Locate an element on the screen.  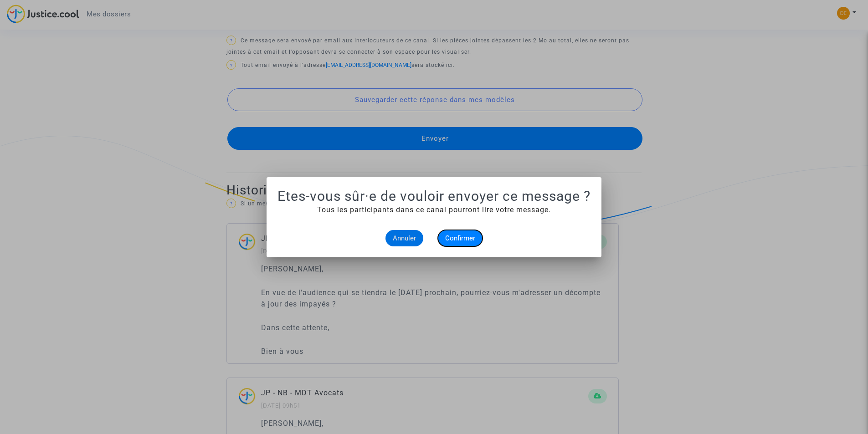
button: Annuler is located at coordinates (404, 238).